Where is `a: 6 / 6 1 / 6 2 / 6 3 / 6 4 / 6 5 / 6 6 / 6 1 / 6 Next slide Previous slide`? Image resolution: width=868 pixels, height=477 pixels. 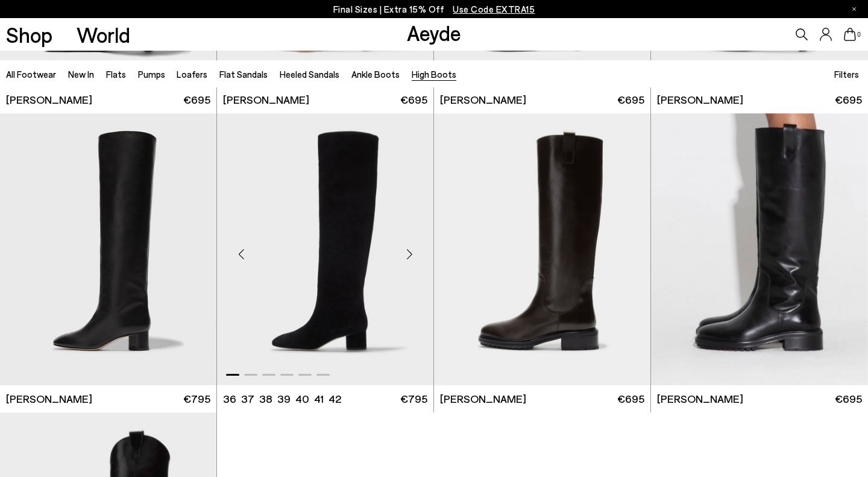 a: 6 / 6 1 / 6 2 / 6 3 / 6 4 / 6 5 / 6 6 / 6 1 / 6 Next slide Previous slide is located at coordinates (760, 249).